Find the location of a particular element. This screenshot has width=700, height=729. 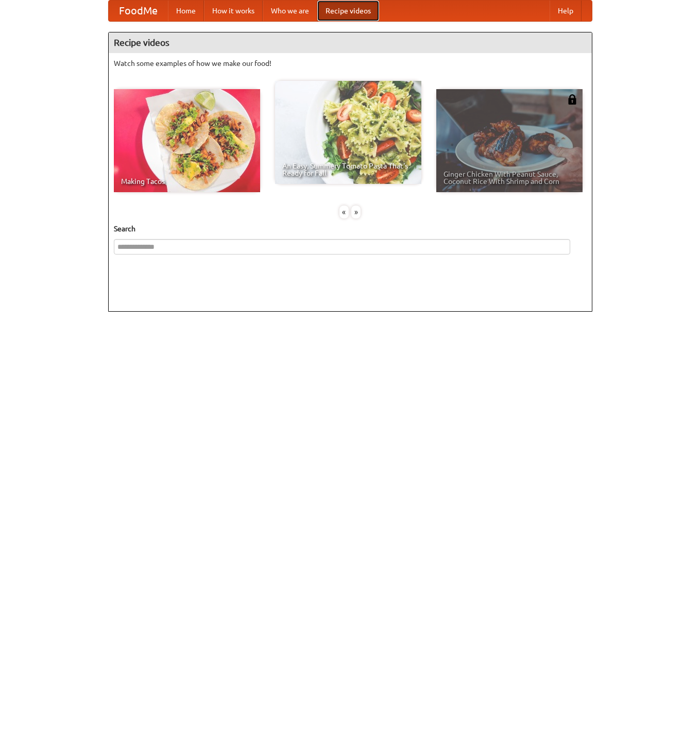

h4: Recipe videos is located at coordinates (350, 43).